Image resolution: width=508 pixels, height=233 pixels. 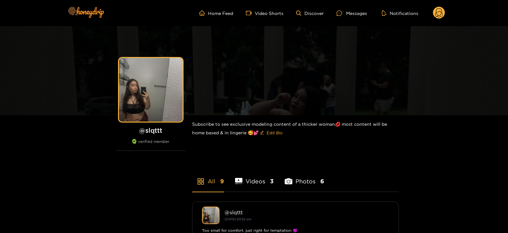 What do you see at coordinates (265, 13) in the screenshot?
I see `a: Video Shorts` at bounding box center [265, 13].